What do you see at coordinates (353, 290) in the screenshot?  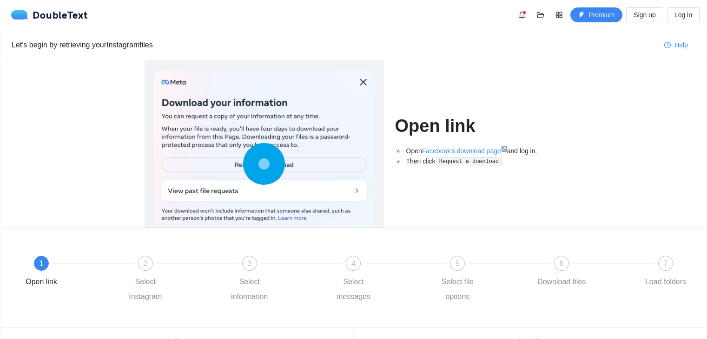 I see `div: Select messages` at bounding box center [353, 290].